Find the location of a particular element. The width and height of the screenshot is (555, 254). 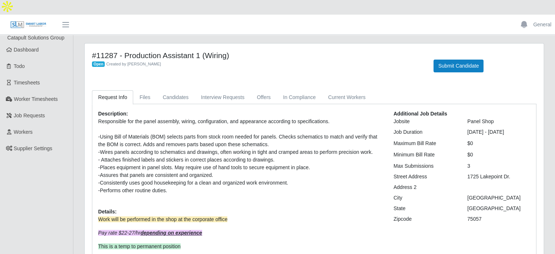

span: Supplier Settings is located at coordinates (33, 148).